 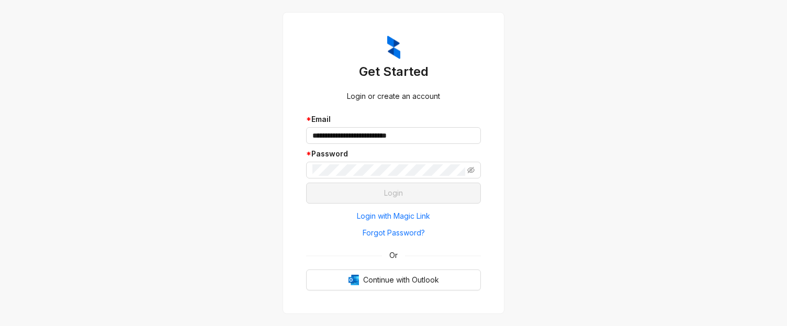 What do you see at coordinates (394, 233) in the screenshot?
I see `button: Forgot Password?` at bounding box center [394, 233].